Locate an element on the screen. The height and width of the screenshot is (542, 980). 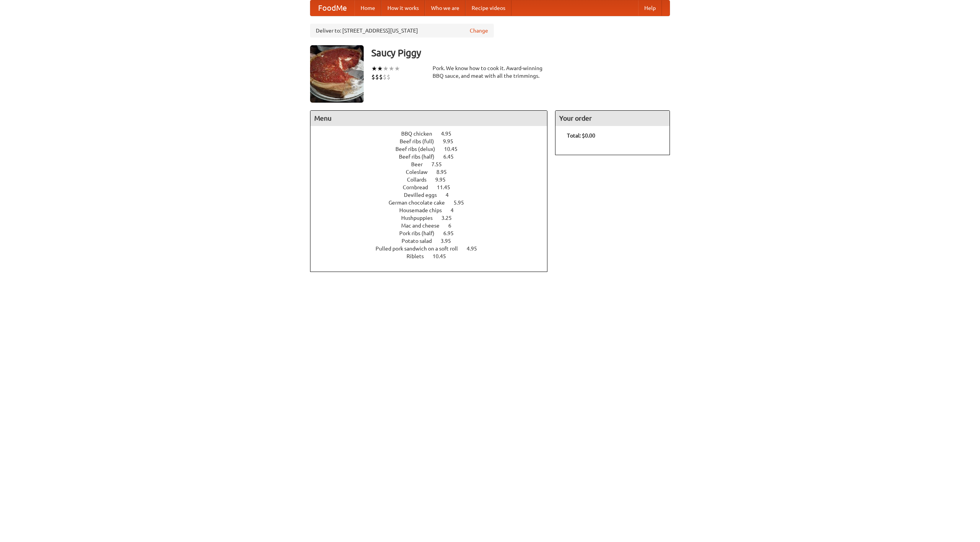
span: 5.95 is located at coordinates (462, 202).